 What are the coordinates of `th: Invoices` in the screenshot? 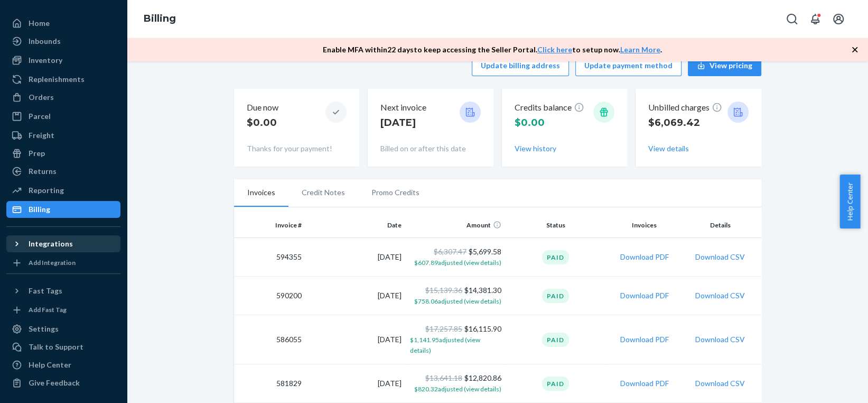 It's located at (644, 225).